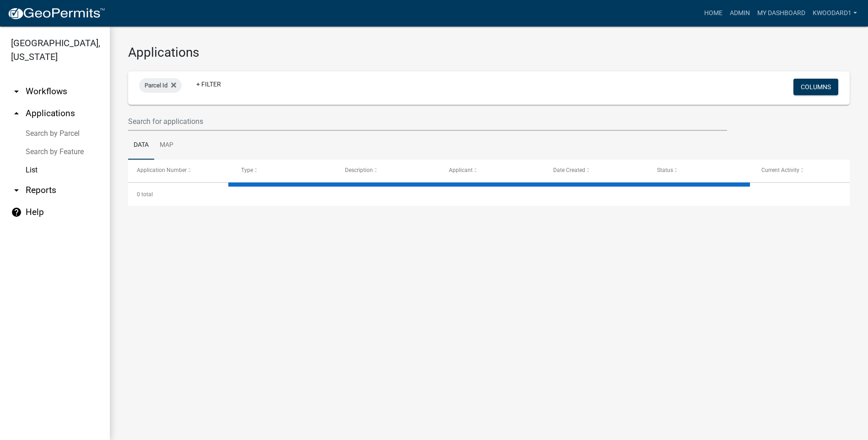 This screenshot has width=868, height=440. What do you see at coordinates (247, 170) in the screenshot?
I see `span: Type` at bounding box center [247, 170].